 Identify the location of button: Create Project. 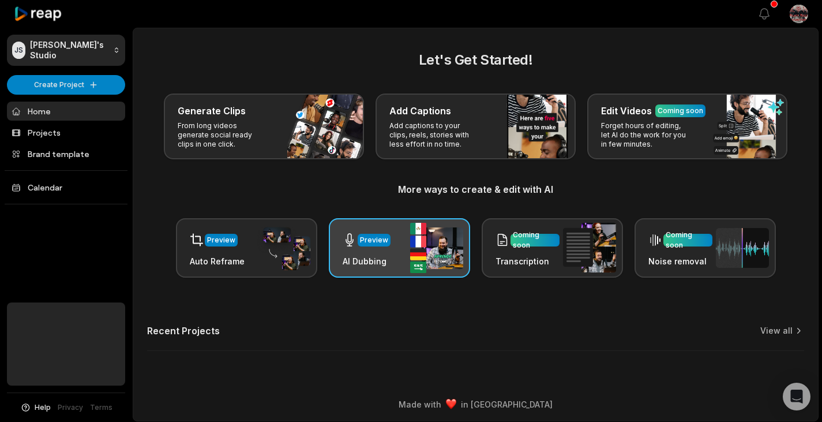
(66, 85).